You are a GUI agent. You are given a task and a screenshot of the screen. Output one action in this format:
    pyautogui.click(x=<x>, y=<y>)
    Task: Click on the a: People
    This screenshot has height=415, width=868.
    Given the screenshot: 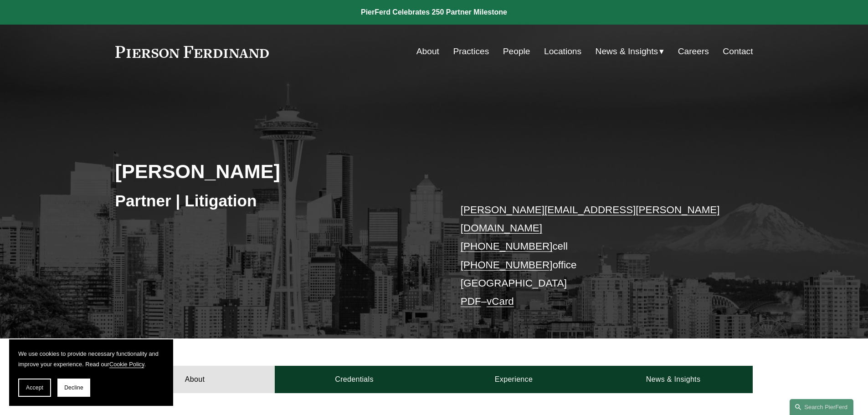 What is the action you would take?
    pyautogui.click(x=517, y=52)
    